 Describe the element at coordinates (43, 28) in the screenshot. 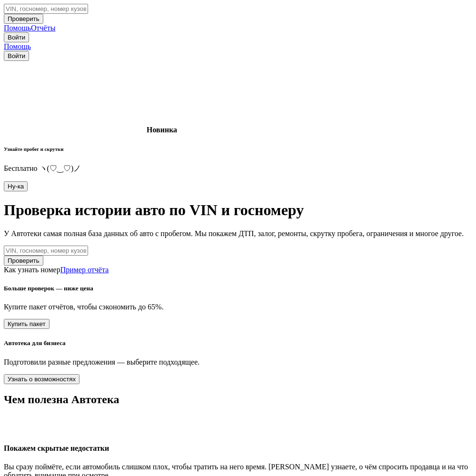

I see `a: Отчёты` at that location.